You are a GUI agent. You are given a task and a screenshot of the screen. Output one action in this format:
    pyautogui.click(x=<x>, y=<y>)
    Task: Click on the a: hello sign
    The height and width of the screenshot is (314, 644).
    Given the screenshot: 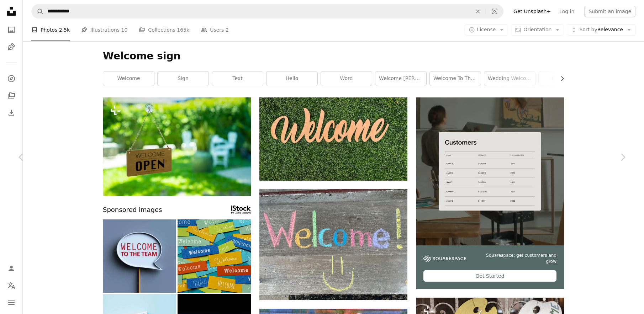 What is the action you would take?
    pyautogui.click(x=564, y=79)
    